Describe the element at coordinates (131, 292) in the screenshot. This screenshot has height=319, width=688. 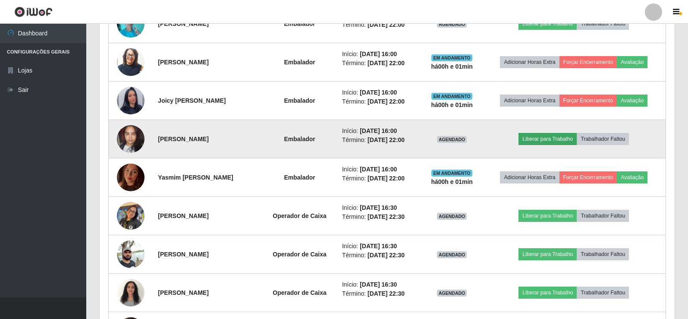
I see `img: 1739233492617.jpeg` at that location.